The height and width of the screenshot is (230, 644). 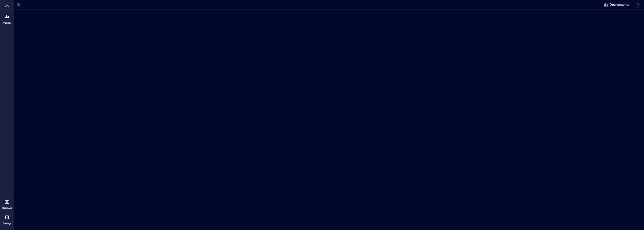 What do you see at coordinates (7, 208) in the screenshot?
I see `p: Floorplans` at bounding box center [7, 208].